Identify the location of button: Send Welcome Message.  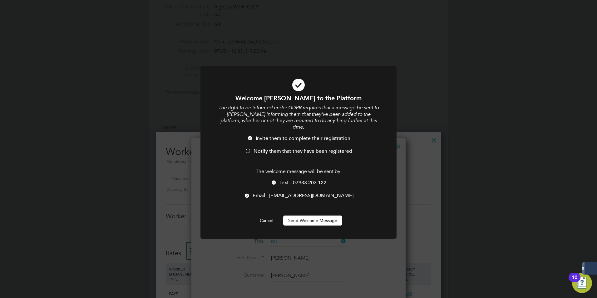
(312, 220).